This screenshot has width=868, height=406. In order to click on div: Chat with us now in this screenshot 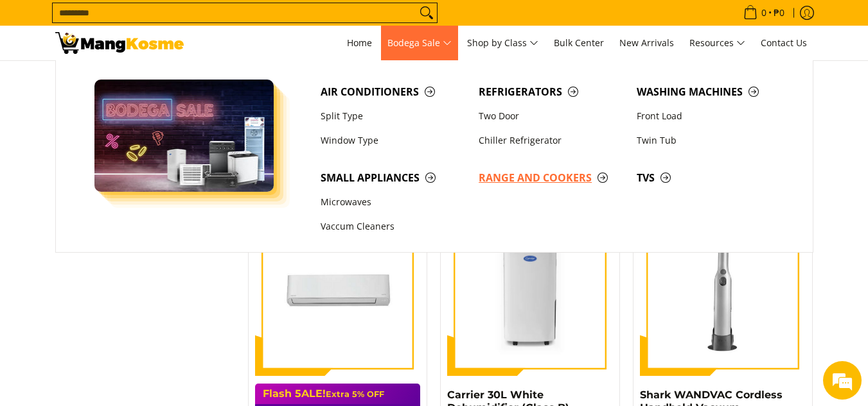, I will do `click(142, 80)`.